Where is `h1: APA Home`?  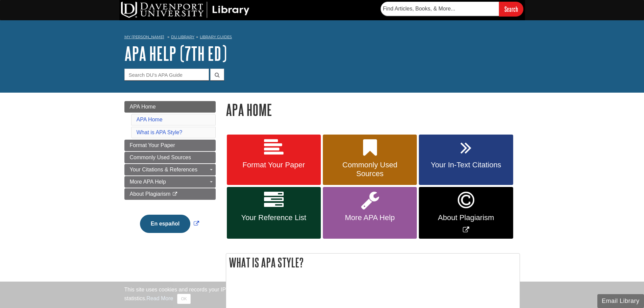
h1: APA Home is located at coordinates (373, 110).